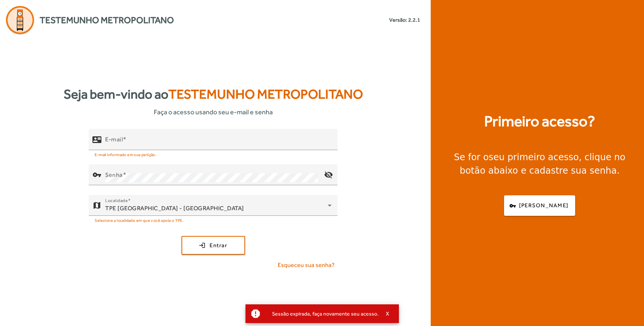  Describe the element at coordinates (20, 20) in the screenshot. I see `img: Logo Agenda` at that location.